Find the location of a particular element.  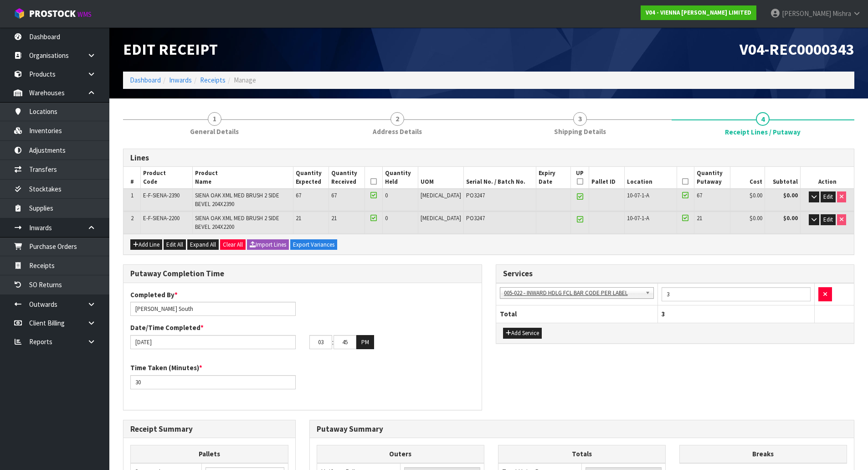

h3: Receipt Summary is located at coordinates (209, 429).